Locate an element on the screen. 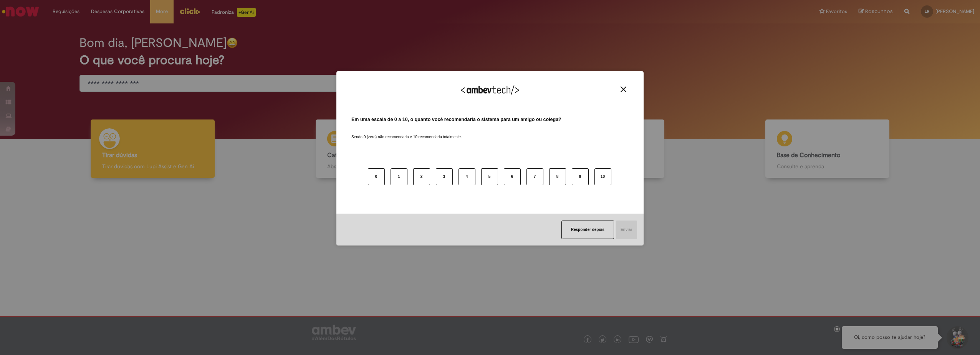  button: Responder depois is located at coordinates (588, 230).